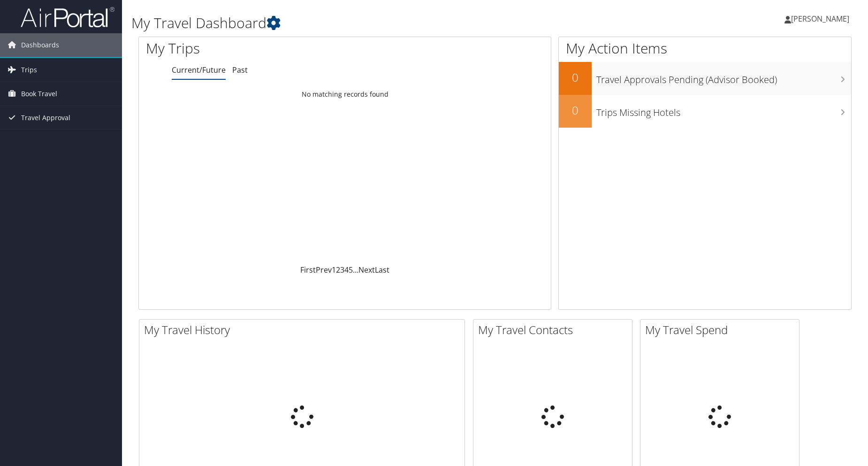  Describe the element at coordinates (68, 17) in the screenshot. I see `img: airportal-logo.png` at that location.